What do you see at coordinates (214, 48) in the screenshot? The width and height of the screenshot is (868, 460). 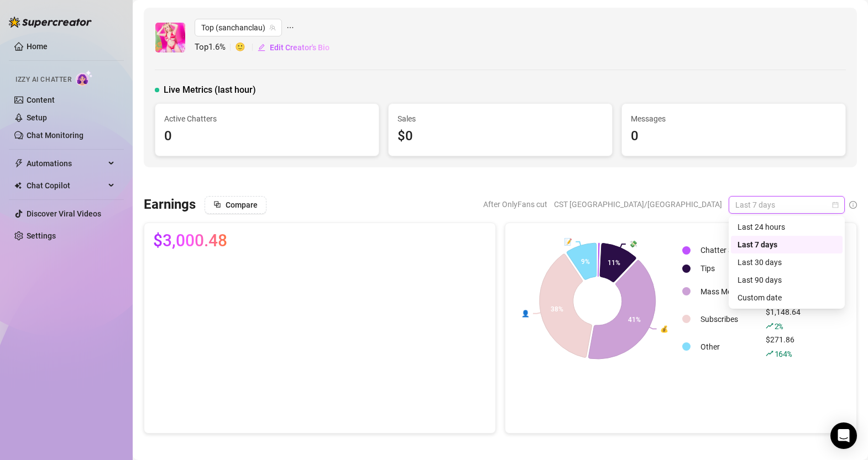 I see `span: Top 1.6 %` at bounding box center [214, 48].